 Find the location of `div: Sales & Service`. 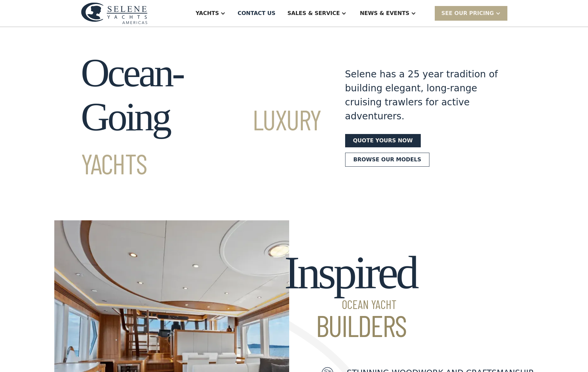

div: Sales & Service is located at coordinates (313, 13).